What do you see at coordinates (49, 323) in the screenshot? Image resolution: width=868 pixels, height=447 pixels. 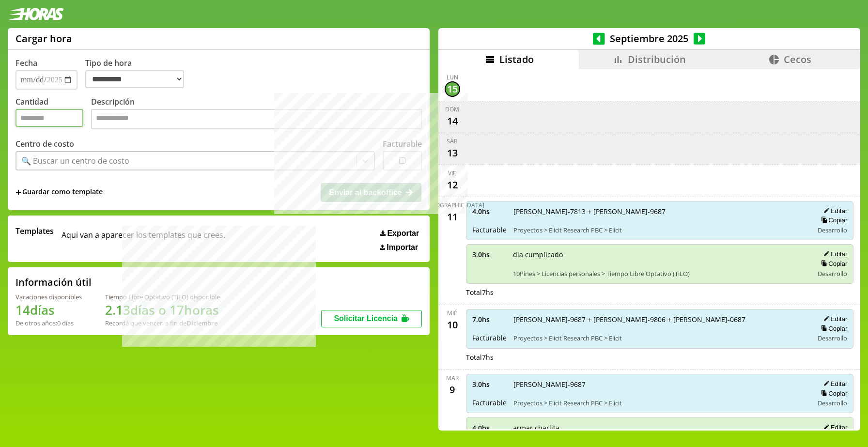 I see `div: De otros años: 0 días` at bounding box center [49, 323].